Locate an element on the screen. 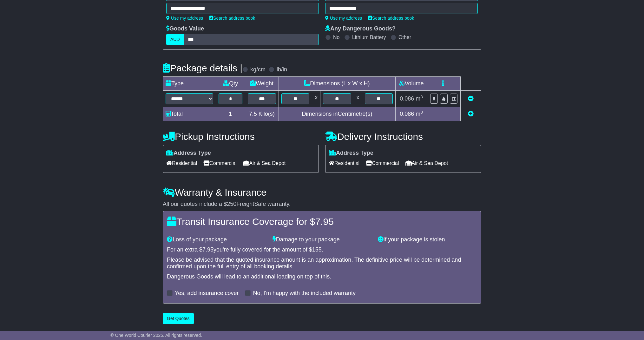  h4: Package details | is located at coordinates (202, 68).